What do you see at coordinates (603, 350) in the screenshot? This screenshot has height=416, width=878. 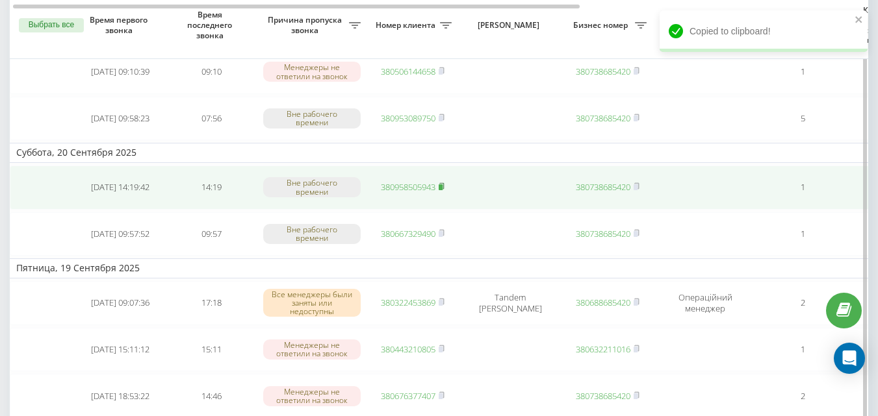 I see `a: 380632211016` at bounding box center [603, 350].